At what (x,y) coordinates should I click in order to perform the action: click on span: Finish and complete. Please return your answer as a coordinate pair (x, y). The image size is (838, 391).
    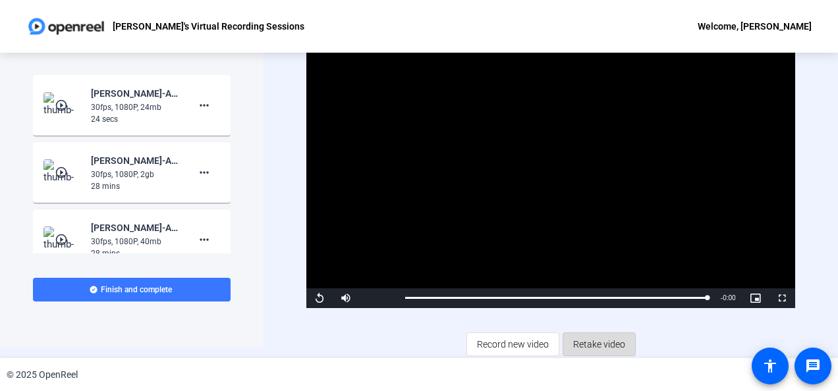
    Looking at the image, I should click on (136, 290).